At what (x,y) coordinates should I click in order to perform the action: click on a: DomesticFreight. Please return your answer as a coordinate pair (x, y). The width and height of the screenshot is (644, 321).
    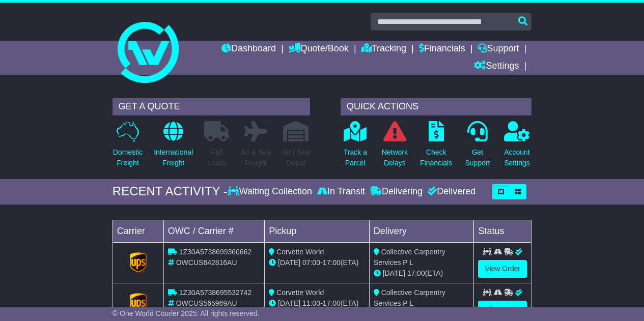
    Looking at the image, I should click on (128, 147).